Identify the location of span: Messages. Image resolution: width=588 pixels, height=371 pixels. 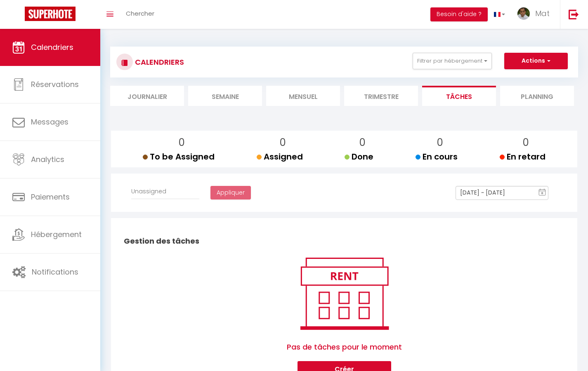
(49, 122).